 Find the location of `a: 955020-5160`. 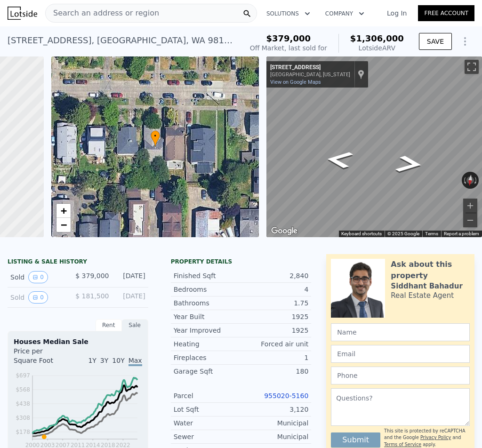

a: 955020-5160 is located at coordinates (286, 396).